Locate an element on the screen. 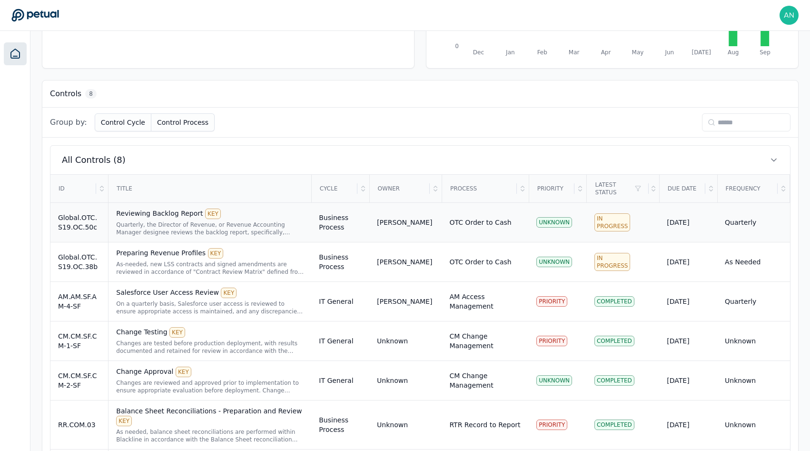  div: Changes are reviewed and approved prior to implementation to ensure appropriate evaluation before... is located at coordinates (210, 386).